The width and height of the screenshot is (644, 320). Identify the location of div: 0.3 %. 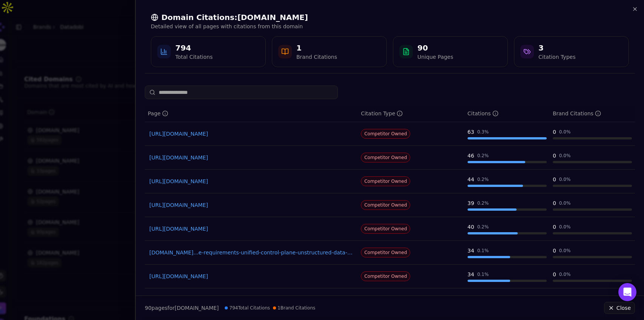
(483, 131).